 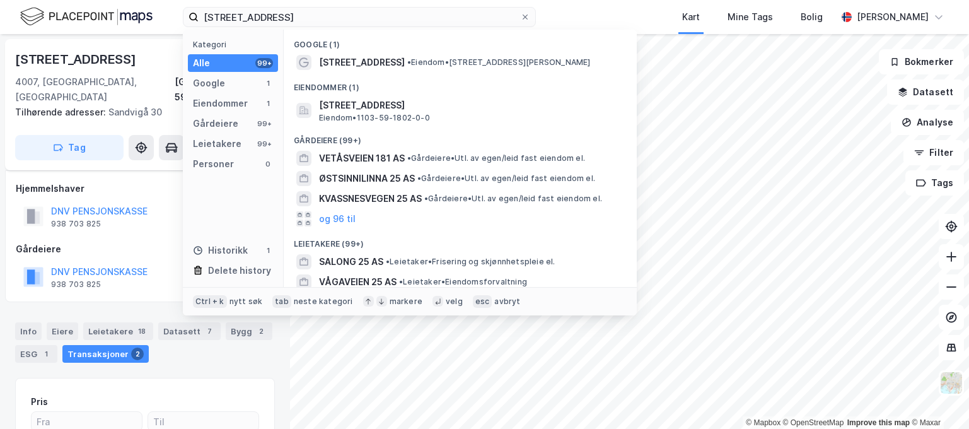 I want to click on div: 7, so click(x=209, y=331).